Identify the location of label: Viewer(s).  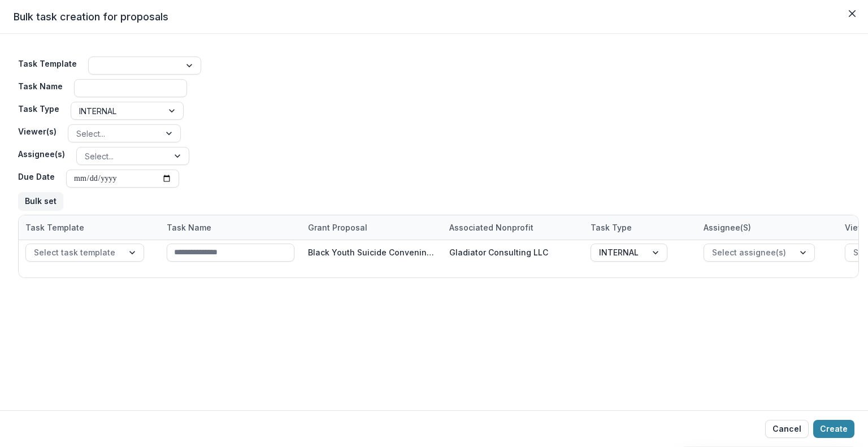
(37, 131).